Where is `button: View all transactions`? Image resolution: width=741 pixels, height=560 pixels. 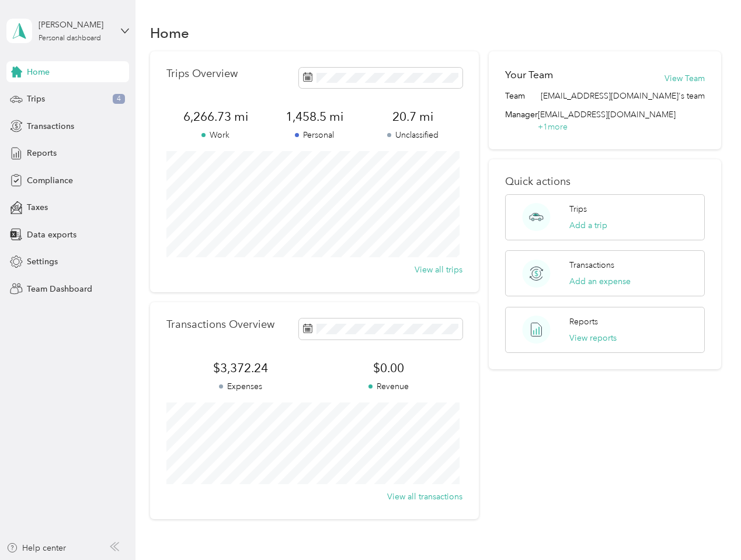 button: View all transactions is located at coordinates (424, 497).